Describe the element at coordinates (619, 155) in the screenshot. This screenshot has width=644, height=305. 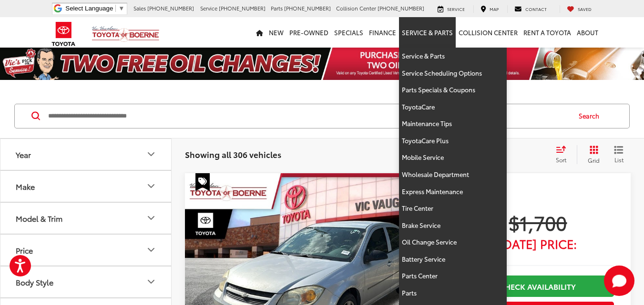
I see `button: List View` at that location.